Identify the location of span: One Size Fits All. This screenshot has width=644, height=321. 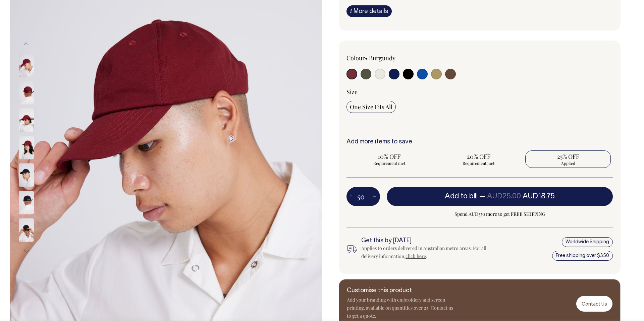
(370, 107).